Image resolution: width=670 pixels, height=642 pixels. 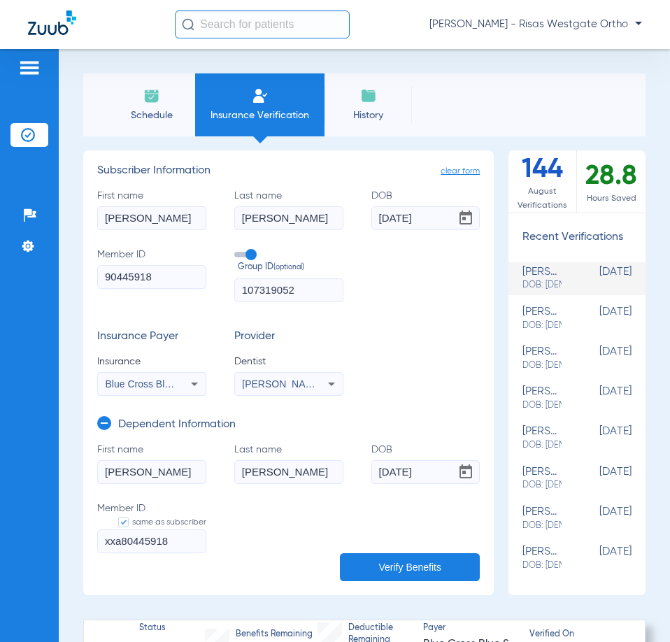 I want to click on h3: Dependent Information, so click(x=177, y=425).